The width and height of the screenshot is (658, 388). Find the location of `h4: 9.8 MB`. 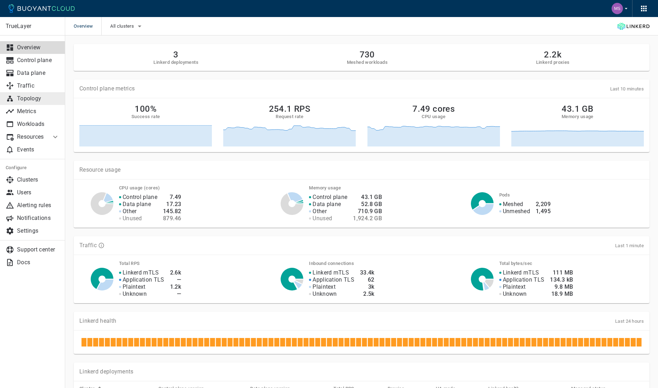

h4: 9.8 MB is located at coordinates (561, 287).